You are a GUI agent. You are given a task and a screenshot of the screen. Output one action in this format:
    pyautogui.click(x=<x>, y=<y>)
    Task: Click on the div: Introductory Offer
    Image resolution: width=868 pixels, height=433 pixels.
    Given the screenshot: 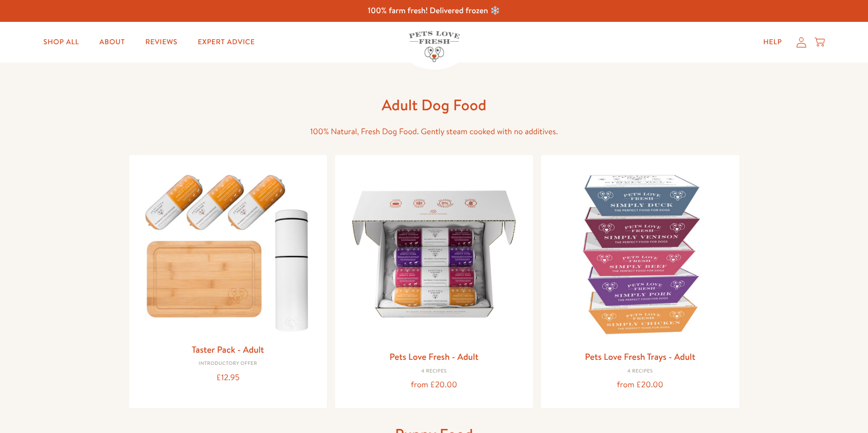 What is the action you would take?
    pyautogui.click(x=228, y=364)
    